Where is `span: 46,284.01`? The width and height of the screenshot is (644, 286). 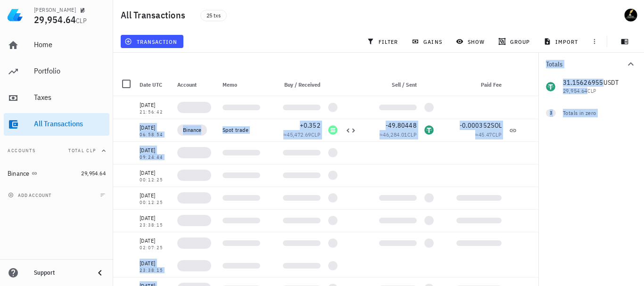 span: 46,284.01 is located at coordinates (395, 134).